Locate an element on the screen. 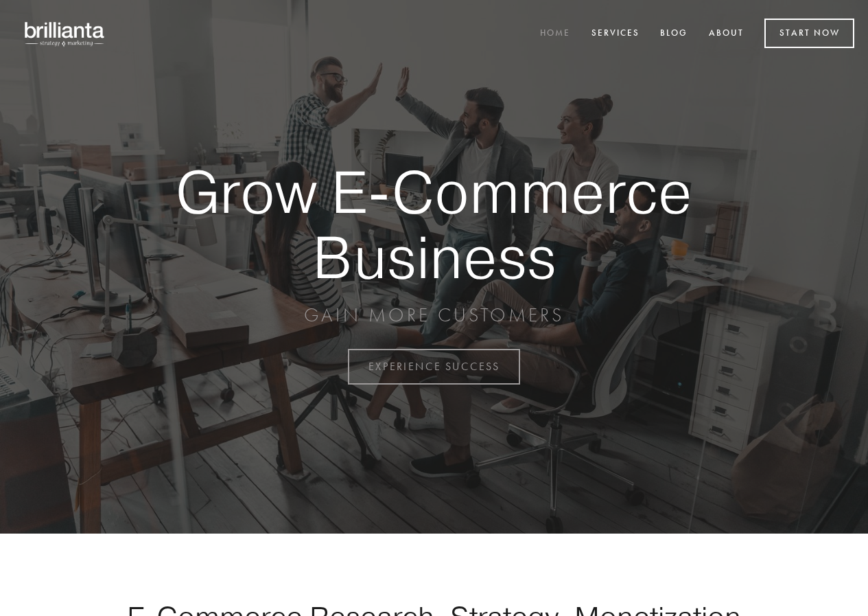 This screenshot has width=868, height=616. img: brillianta - research, strategy, marketing is located at coordinates (65, 34).